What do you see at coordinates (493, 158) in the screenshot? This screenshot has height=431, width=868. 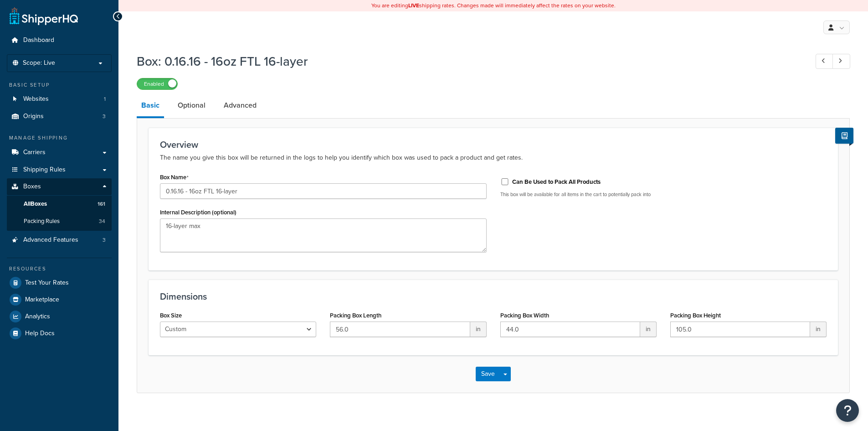 I see `p: The name you give this box will be returned in the logs to help you identify which box was used t...` at bounding box center [493, 158].